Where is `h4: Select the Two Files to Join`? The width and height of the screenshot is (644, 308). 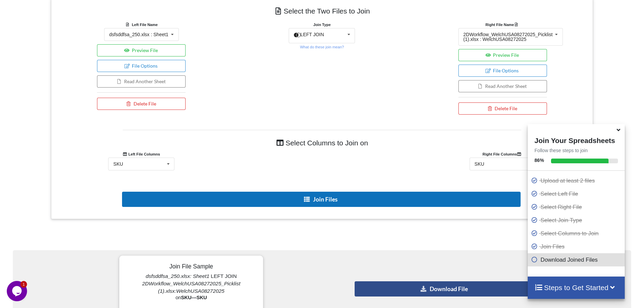
h4: Select the Two Files to Join is located at coordinates (322, 11).